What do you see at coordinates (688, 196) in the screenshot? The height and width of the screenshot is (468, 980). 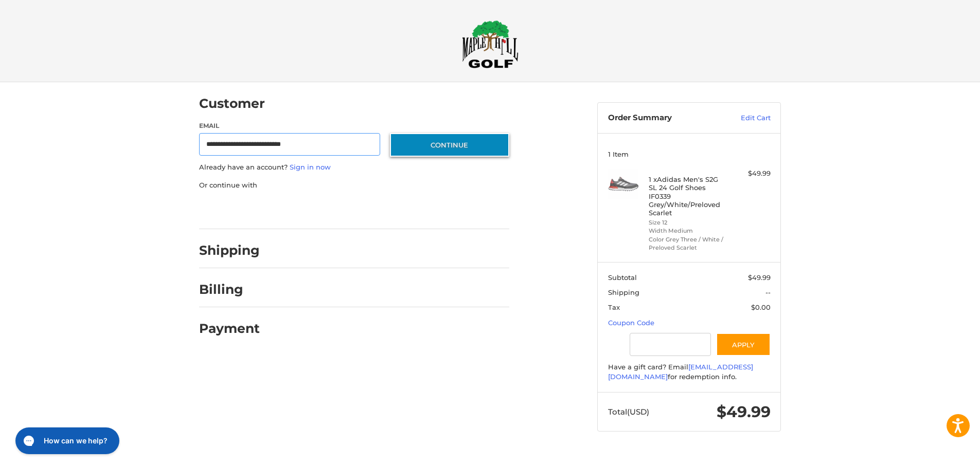 I see `h4: 1 x Adidas Men's S2G SL 24 Golf Shoes IF0339 Grey/White/Preloved Scarlet` at bounding box center [688, 196].